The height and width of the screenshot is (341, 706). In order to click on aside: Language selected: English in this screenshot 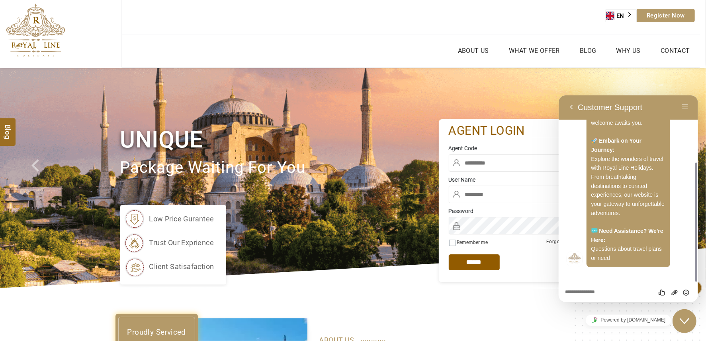, I will do `click(621, 16)`.